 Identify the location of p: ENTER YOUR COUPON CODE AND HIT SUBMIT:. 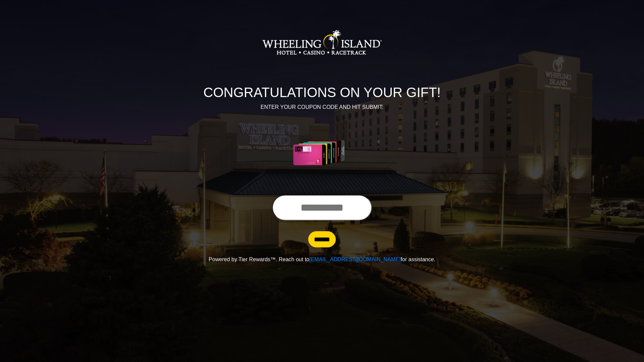
(322, 107).